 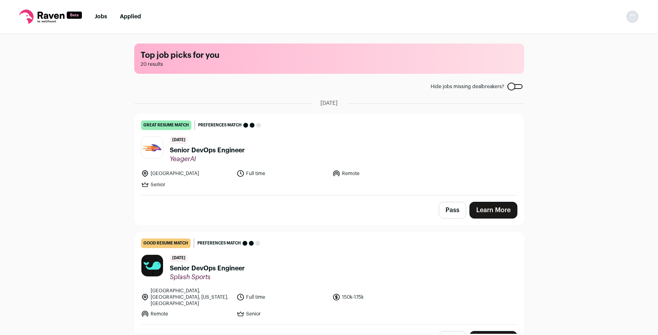 I want to click on div: great resume match, so click(x=166, y=125).